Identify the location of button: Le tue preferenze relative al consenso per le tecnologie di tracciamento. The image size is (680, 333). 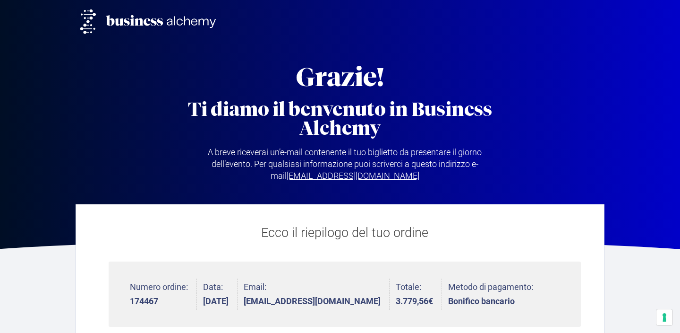
(665, 317).